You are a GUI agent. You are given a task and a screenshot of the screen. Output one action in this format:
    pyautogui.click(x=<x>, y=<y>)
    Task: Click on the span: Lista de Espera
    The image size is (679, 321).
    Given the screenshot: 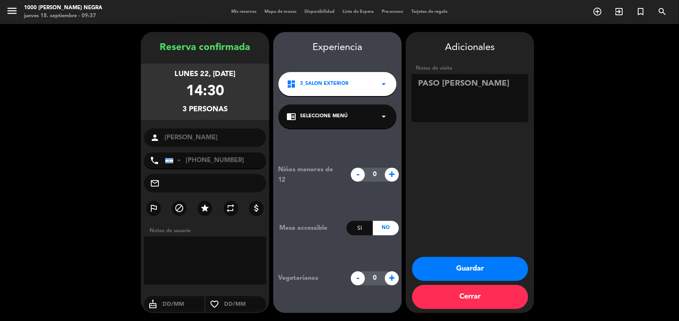 What is the action you would take?
    pyautogui.click(x=358, y=12)
    